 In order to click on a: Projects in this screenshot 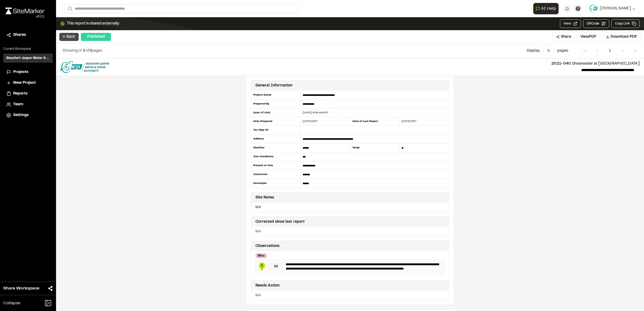, I will do `click(28, 72)`.